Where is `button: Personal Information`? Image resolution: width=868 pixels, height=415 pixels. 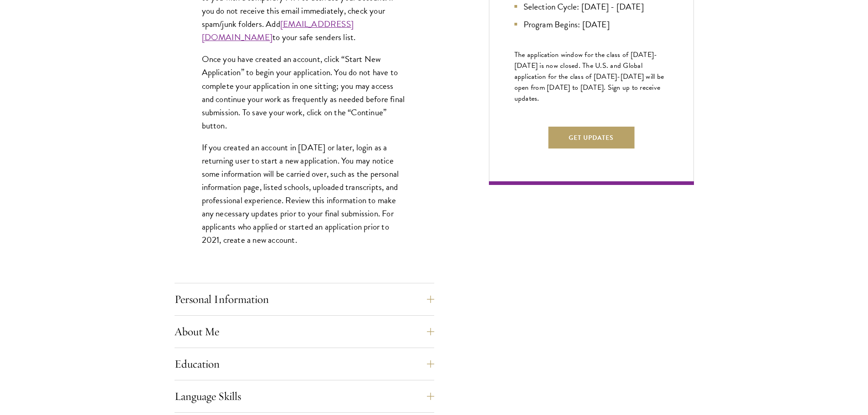
button: Personal Information is located at coordinates (304, 299).